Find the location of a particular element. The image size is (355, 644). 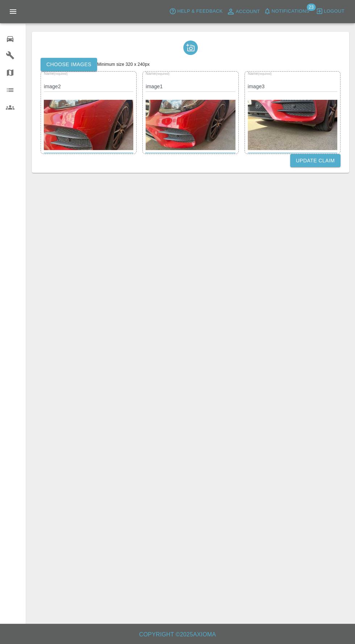

button: Open drawer is located at coordinates (13, 11).